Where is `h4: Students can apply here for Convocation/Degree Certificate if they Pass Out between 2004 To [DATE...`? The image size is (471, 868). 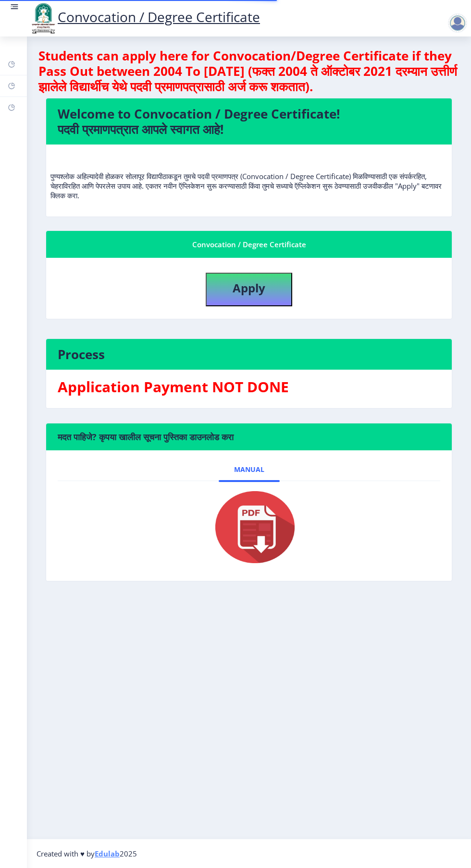 h4: Students can apply here for Convocation/Degree Certificate if they Pass Out between 2004 To [DATE... is located at coordinates (249, 71).